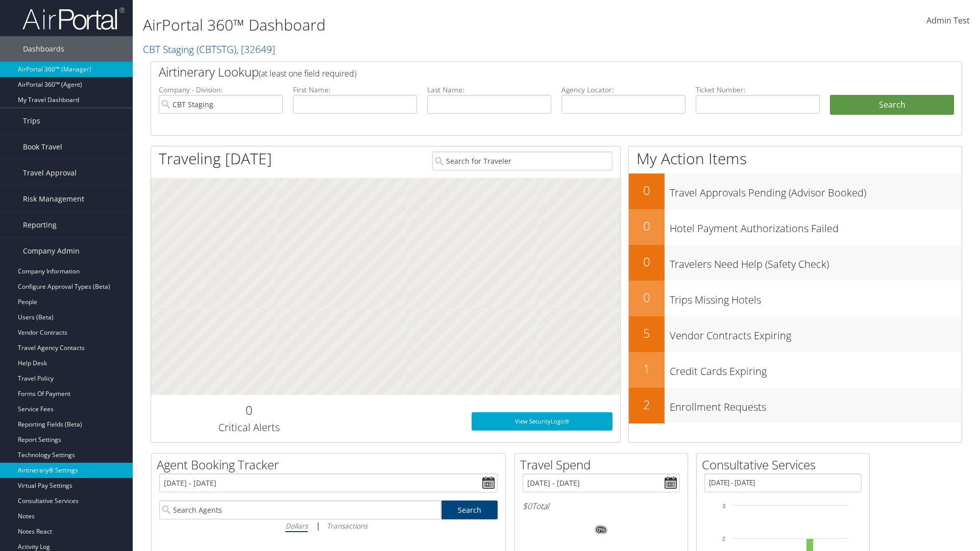  I want to click on label: Last Name:, so click(489, 90).